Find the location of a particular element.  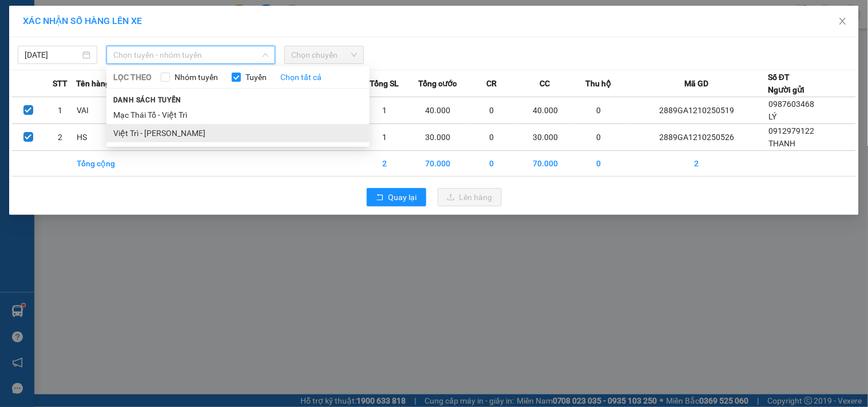

span: Tổng cước is located at coordinates (437, 83).